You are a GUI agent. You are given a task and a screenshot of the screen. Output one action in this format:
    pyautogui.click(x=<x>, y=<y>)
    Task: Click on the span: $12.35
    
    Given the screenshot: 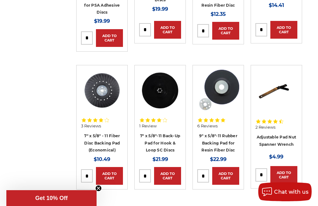 What is the action you would take?
    pyautogui.click(x=218, y=14)
    